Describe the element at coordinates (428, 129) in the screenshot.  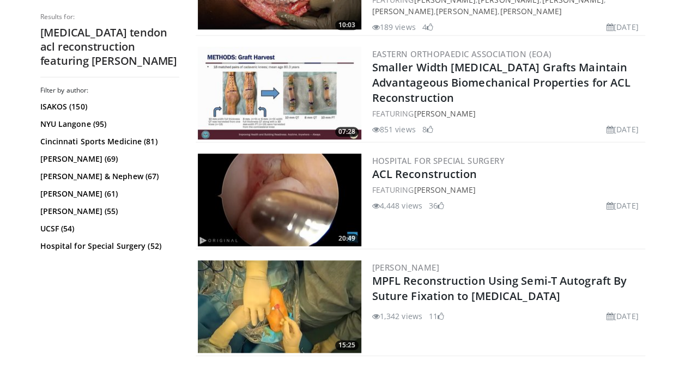
I see `li: 8` at that location.